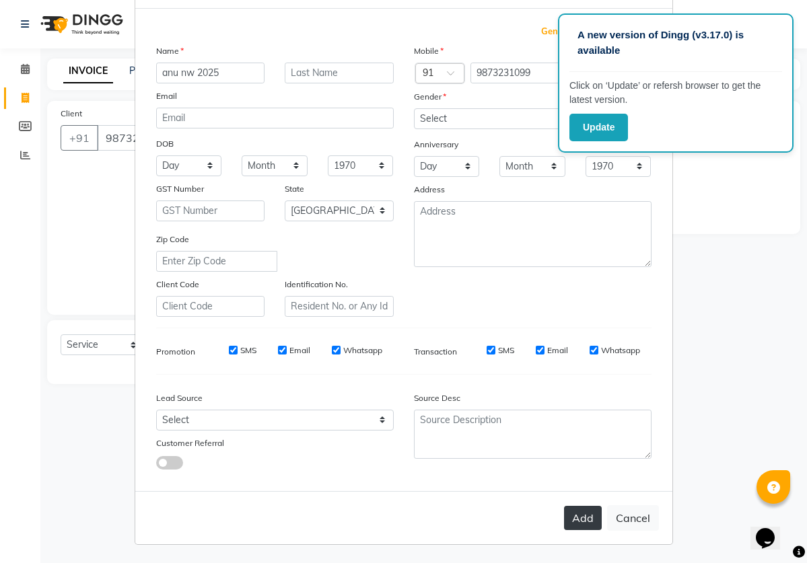 The image size is (807, 563). What do you see at coordinates (339, 306) in the screenshot?
I see `input: Resident No. or Any Id` at bounding box center [339, 306].